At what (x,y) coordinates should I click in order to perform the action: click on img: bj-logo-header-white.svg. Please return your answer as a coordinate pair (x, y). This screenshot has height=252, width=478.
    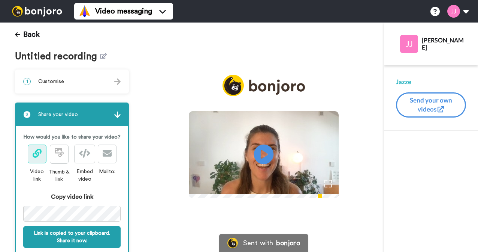
    Looking at the image, I should click on (37, 11).